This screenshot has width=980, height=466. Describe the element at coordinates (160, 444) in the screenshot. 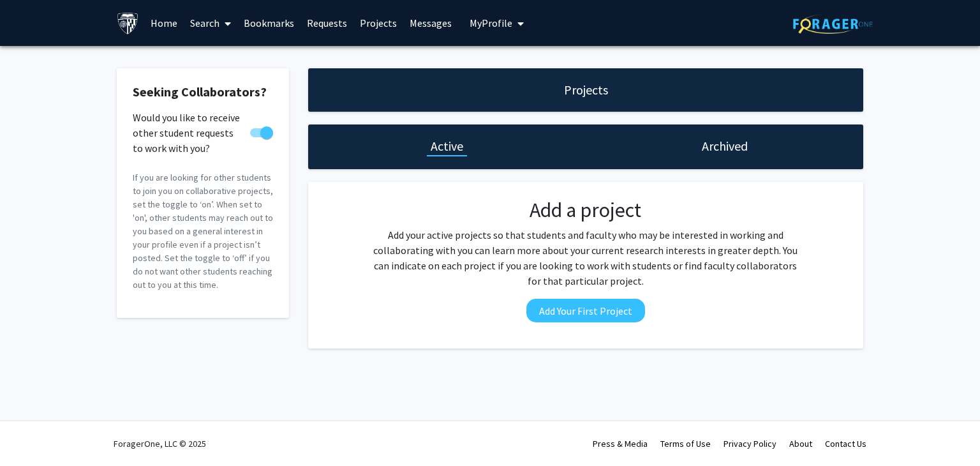

I see `div: ForagerOne, LLC © 2025` at that location.